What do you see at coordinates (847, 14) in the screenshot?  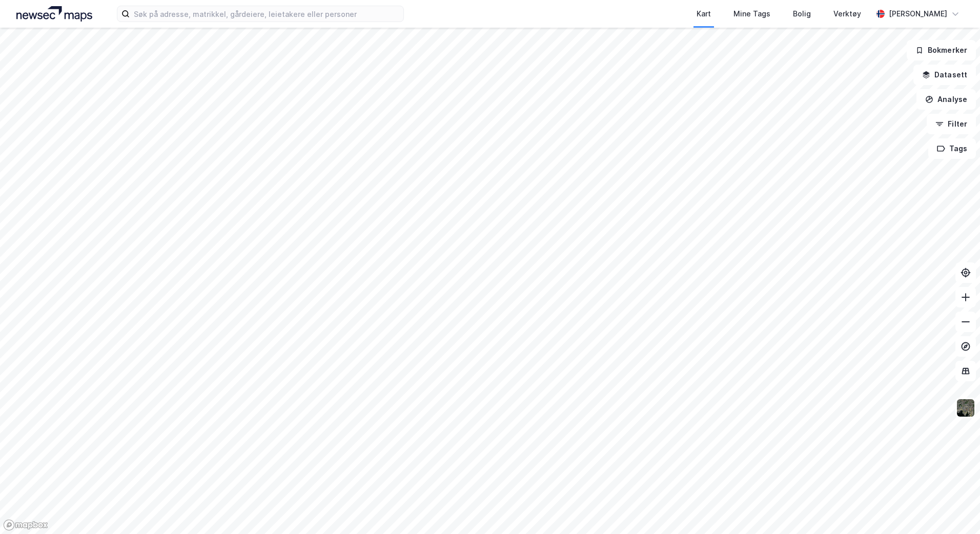 I see `div: Verktøy` at bounding box center [847, 14].